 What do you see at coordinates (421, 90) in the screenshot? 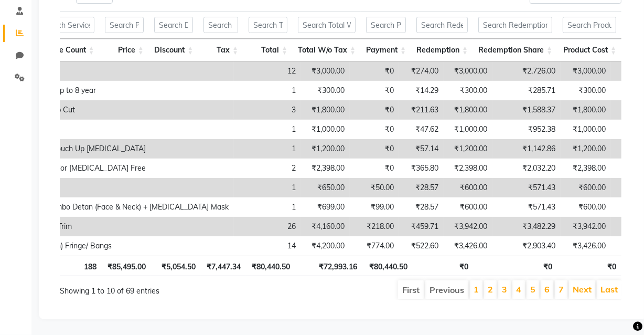
I see `td: ₹14.29` at bounding box center [421, 90].